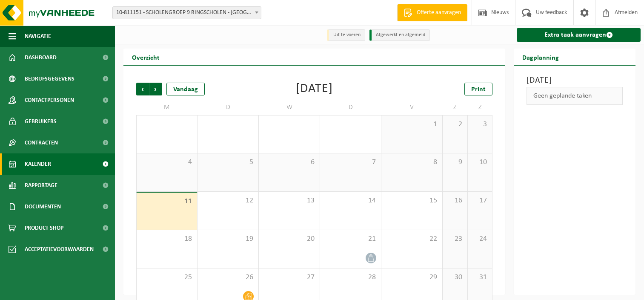  I want to click on span: Print, so click(478, 90).